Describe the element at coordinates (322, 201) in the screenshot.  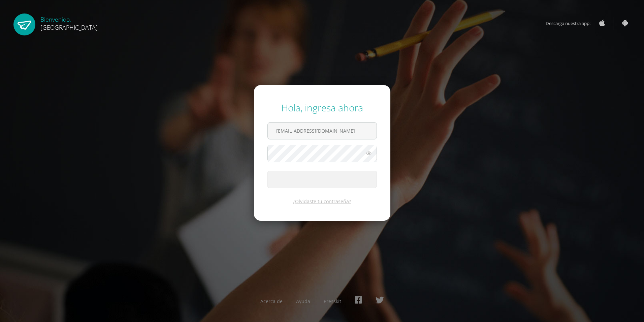
I see `a: ¿Olvidaste tu contraseña?` at that location.